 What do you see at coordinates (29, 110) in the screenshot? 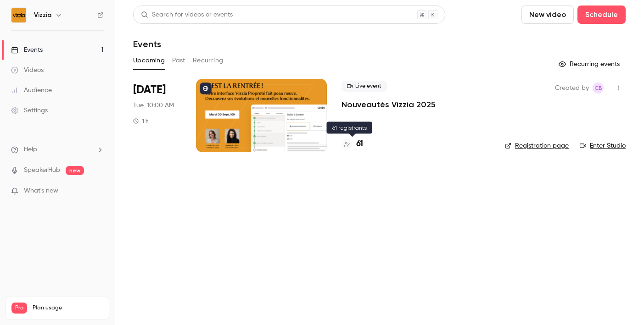
I see `div: Settings` at bounding box center [29, 110].